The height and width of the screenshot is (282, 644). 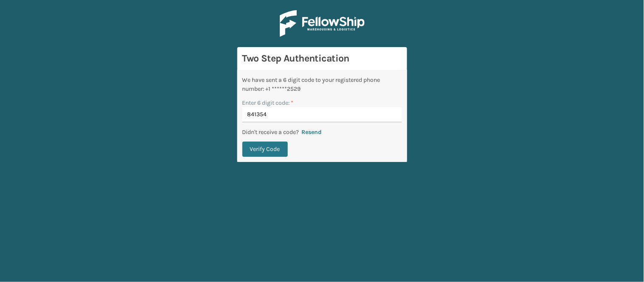 I want to click on label: Enter 6 digit code:, so click(x=268, y=103).